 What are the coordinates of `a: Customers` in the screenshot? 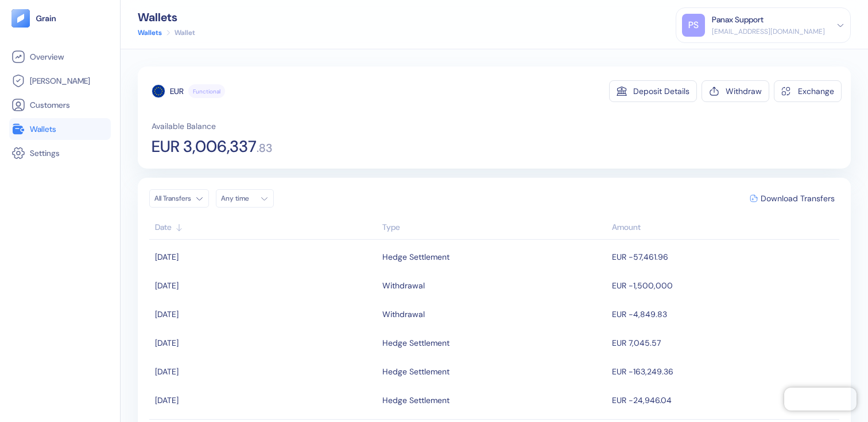 It's located at (59, 105).